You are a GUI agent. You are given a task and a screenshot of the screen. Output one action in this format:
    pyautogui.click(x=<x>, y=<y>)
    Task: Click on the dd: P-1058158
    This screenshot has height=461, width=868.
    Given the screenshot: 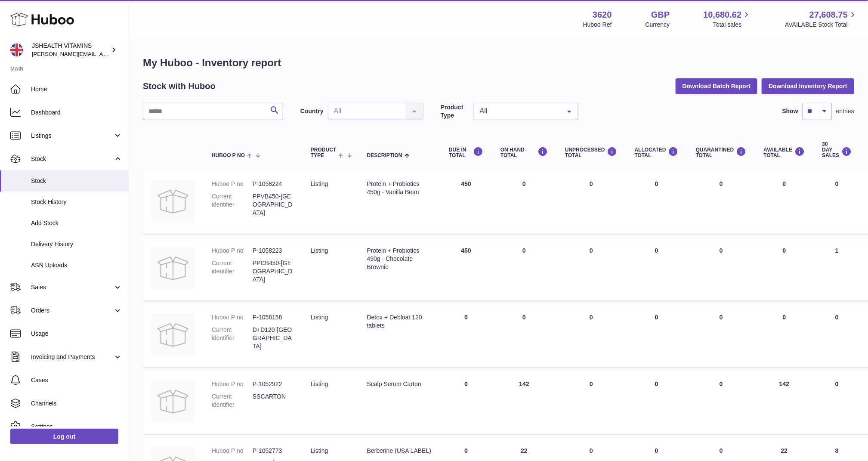 What is the action you would take?
    pyautogui.click(x=273, y=317)
    